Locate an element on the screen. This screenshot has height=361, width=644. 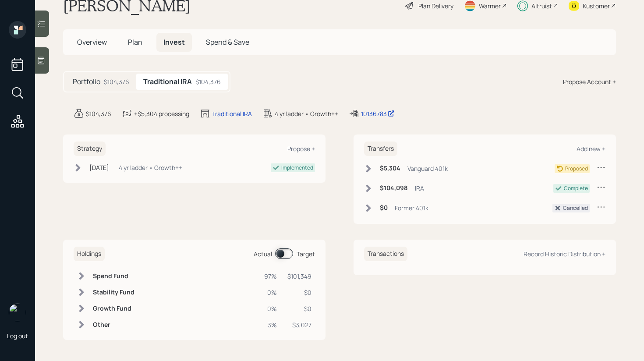
h6: Transfers is located at coordinates (381, 149).